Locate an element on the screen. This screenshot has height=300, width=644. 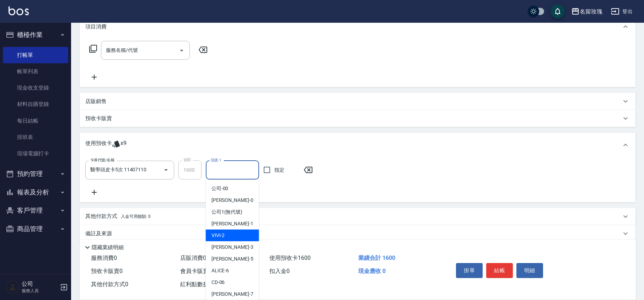
img: Person is located at coordinates (13, 287).